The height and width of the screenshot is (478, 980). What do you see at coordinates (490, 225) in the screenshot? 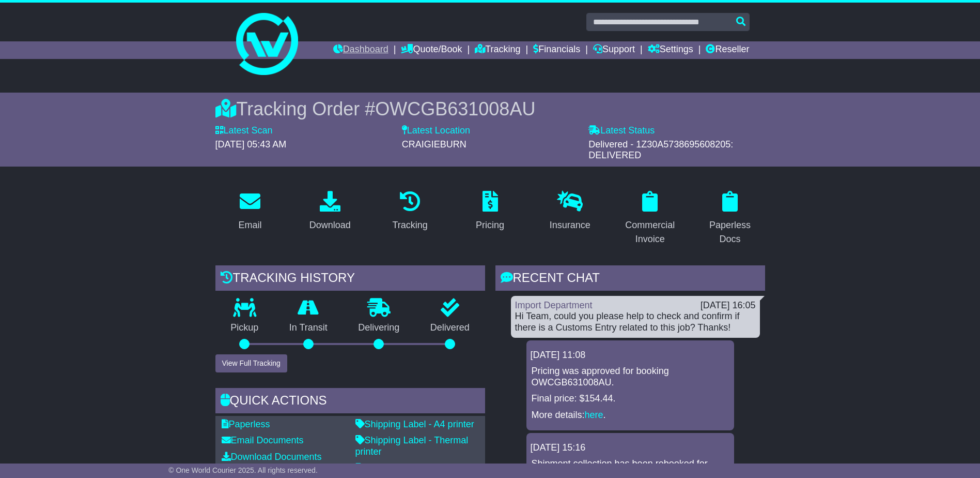
I see `div: Pricing` at bounding box center [490, 225].